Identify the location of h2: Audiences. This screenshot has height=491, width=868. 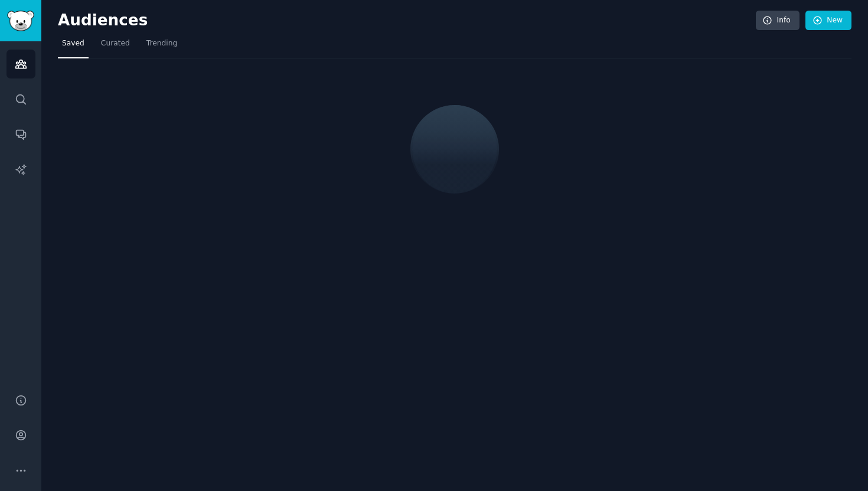
(406, 21).